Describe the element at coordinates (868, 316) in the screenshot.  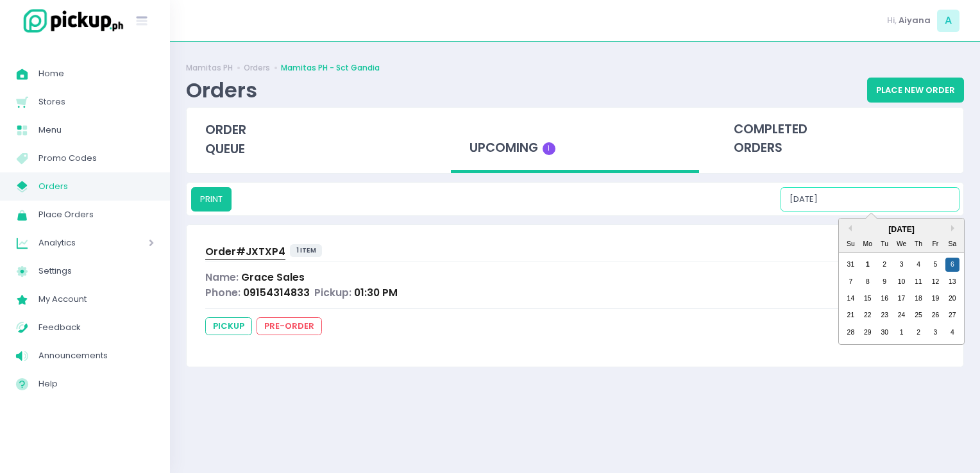
I see `div: day-22` at that location.